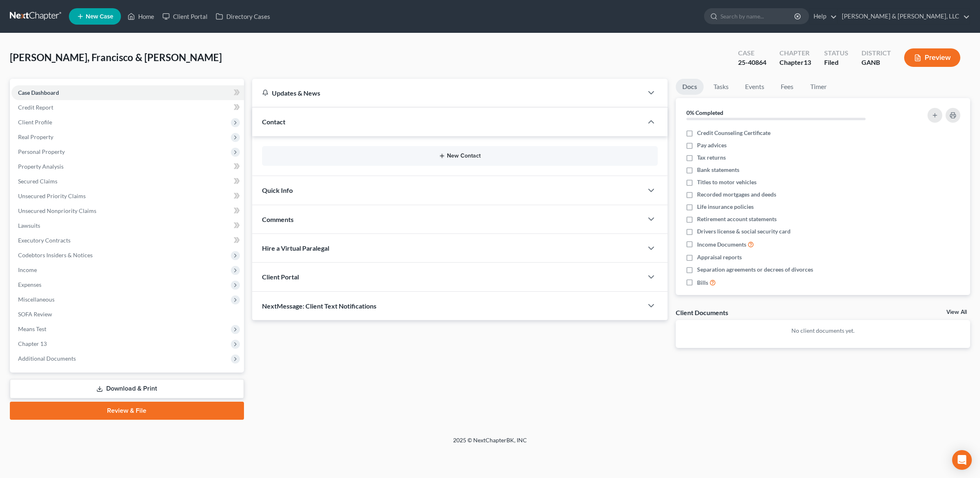 This screenshot has height=478, width=980. I want to click on button: New Contact, so click(459, 156).